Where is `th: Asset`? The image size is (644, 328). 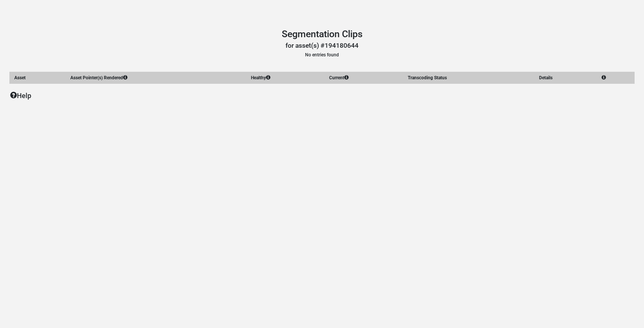
th: Asset is located at coordinates (38, 78).